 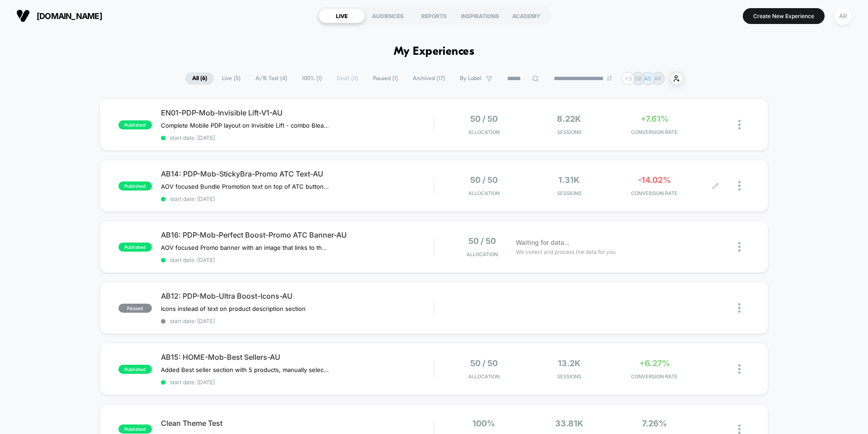 I want to click on span: Complete Mobile PDP layout on Invisible Lift - combo Bleame and new layout sections., so click(x=244, y=125).